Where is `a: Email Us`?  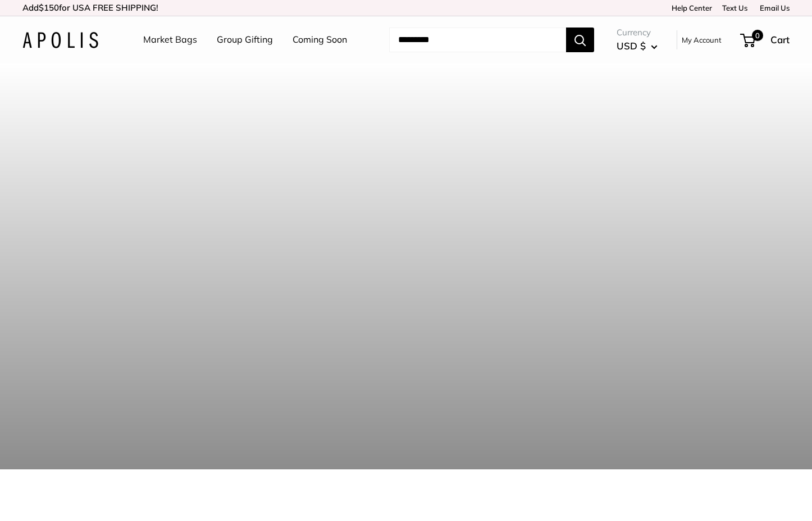
a: Email Us is located at coordinates (773, 8).